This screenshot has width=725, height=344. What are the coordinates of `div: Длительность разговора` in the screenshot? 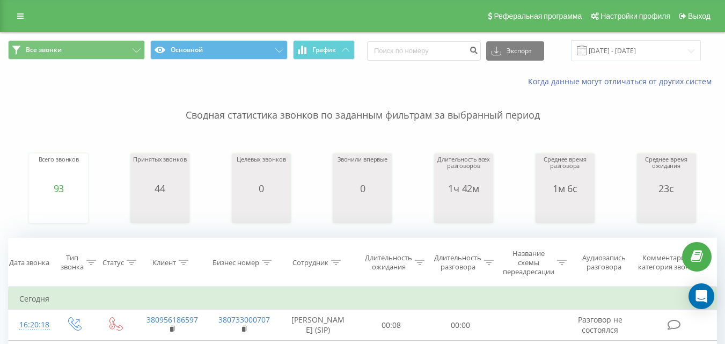 It's located at (457, 263).